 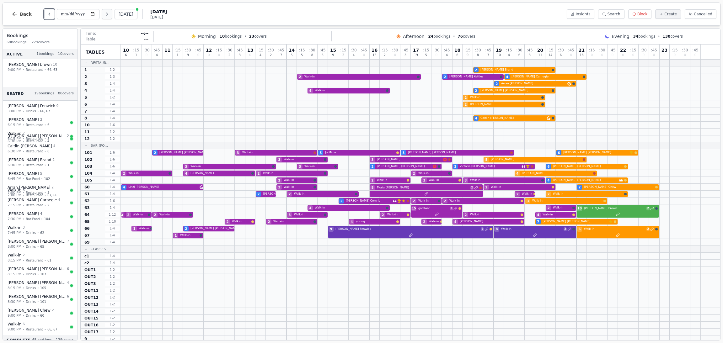 I want to click on span: 76, so click(x=460, y=36).